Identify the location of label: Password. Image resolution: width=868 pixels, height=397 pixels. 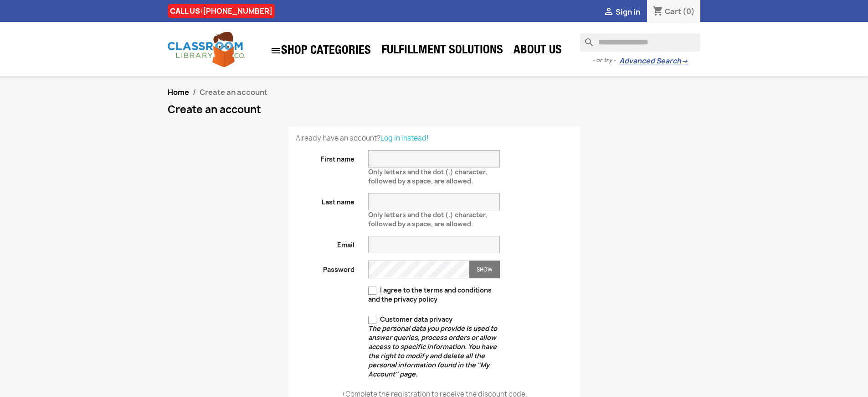
(326, 267).